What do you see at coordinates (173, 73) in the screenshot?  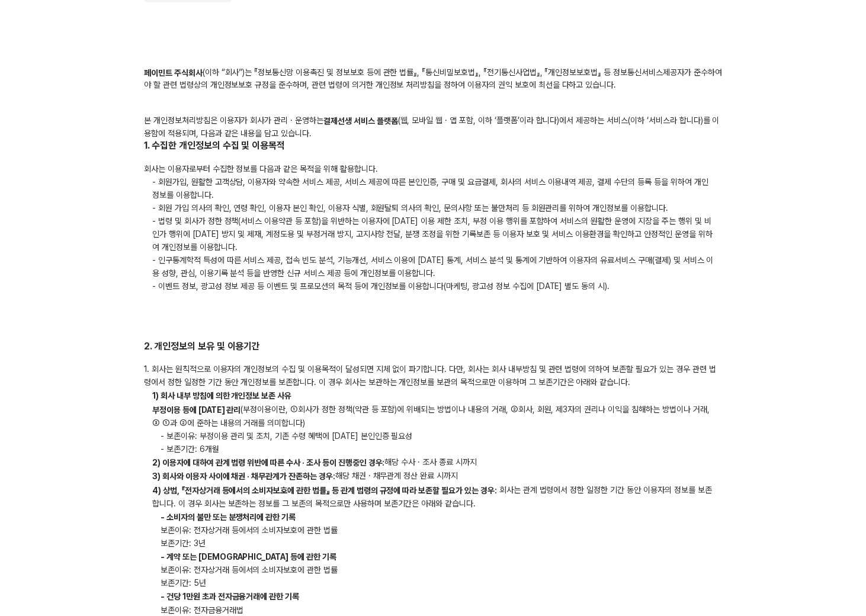 I see `b: 페이민트 주식회사` at bounding box center [173, 73].